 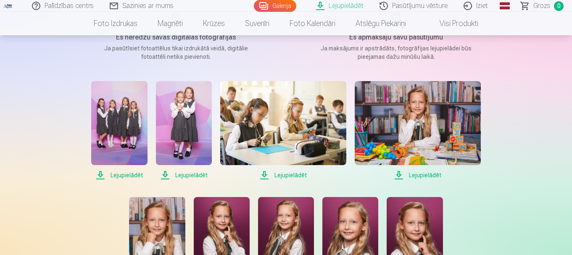 I want to click on a: Foto kalendāri, so click(x=312, y=24).